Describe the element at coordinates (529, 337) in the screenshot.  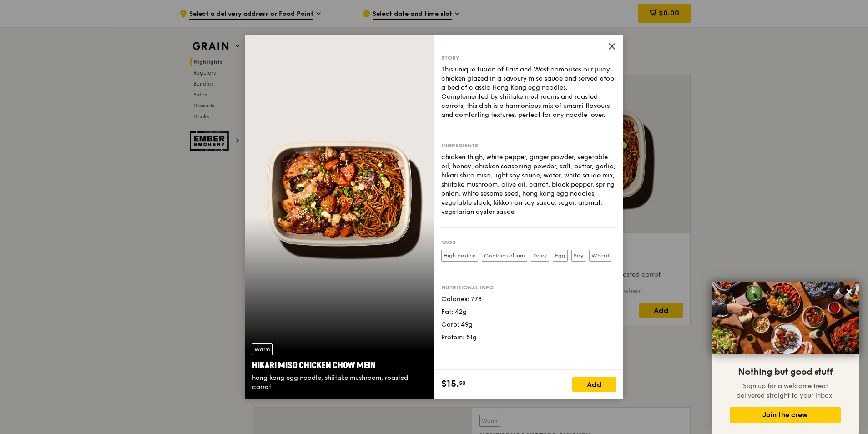
I see `div: Protein: 51g` at that location.